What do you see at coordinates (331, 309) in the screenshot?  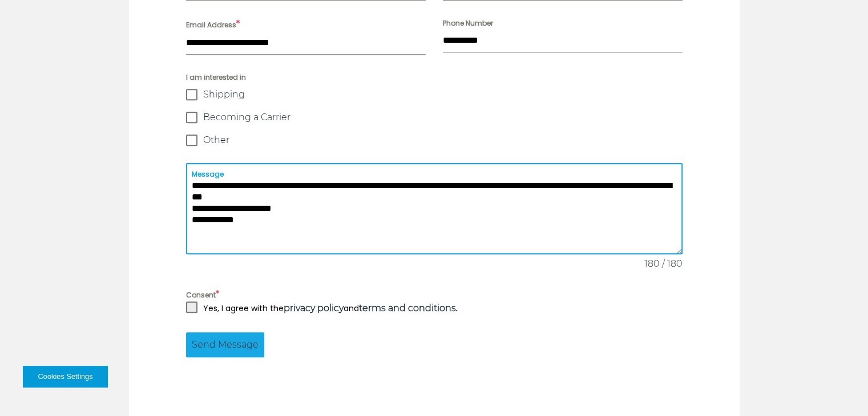 I see `p: Yes, I agree with the and` at bounding box center [331, 309].